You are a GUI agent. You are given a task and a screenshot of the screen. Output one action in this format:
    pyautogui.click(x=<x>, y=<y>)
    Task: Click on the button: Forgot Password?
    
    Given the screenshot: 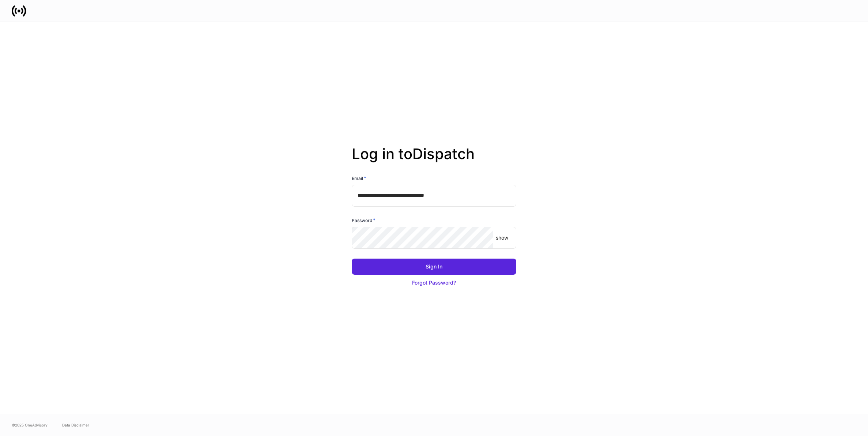 What is the action you would take?
    pyautogui.click(x=434, y=282)
    